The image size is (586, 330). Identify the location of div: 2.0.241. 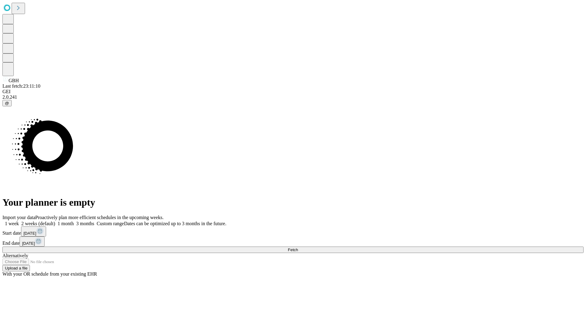
(293, 97).